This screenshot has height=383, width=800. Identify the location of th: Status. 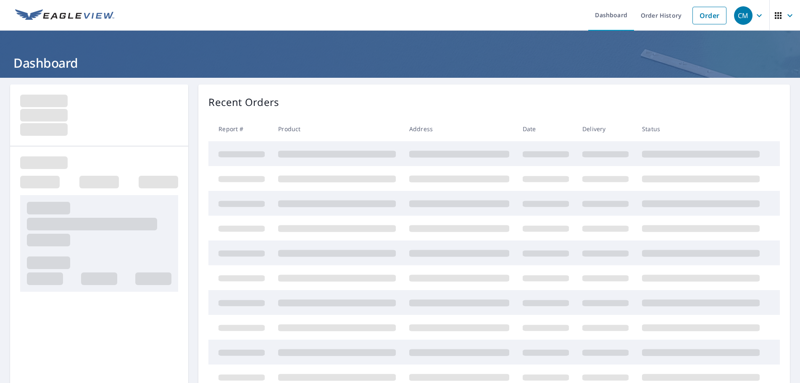
(701, 129).